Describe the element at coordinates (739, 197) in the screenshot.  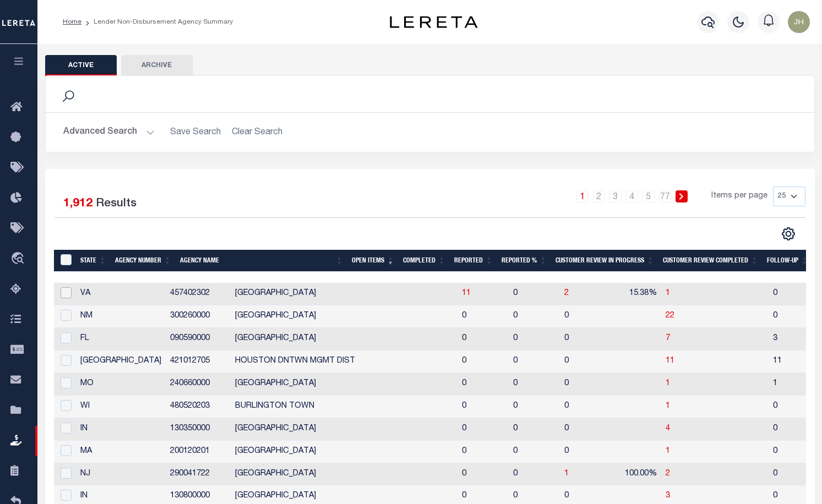
I see `span: Items per page` at that location.